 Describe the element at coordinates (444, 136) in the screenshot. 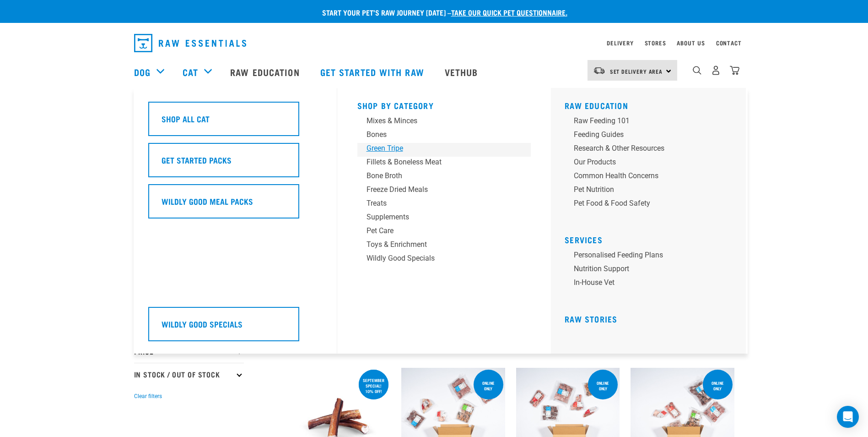

I see `a: Bones` at that location.